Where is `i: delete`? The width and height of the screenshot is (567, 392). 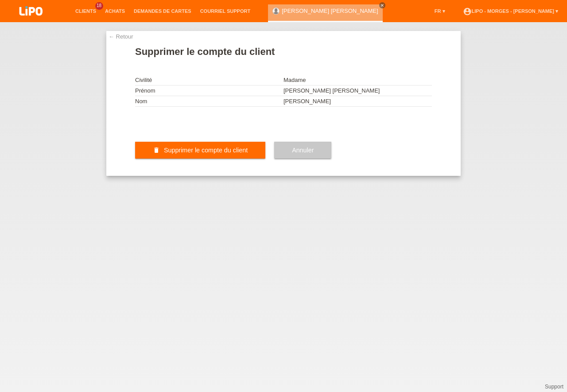 i: delete is located at coordinates (156, 150).